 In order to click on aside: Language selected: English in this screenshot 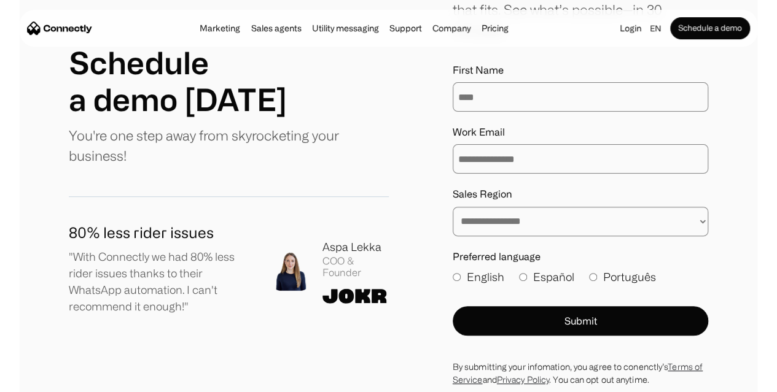, I will do `click(43, 379)`.